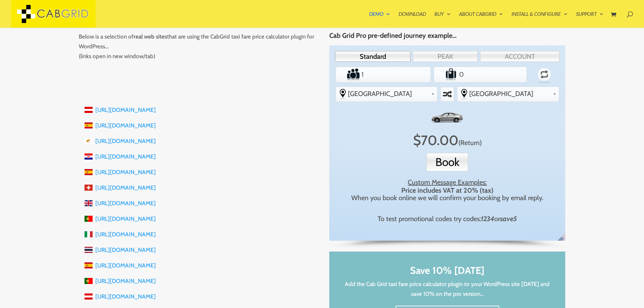  I want to click on em: save5, so click(509, 219).